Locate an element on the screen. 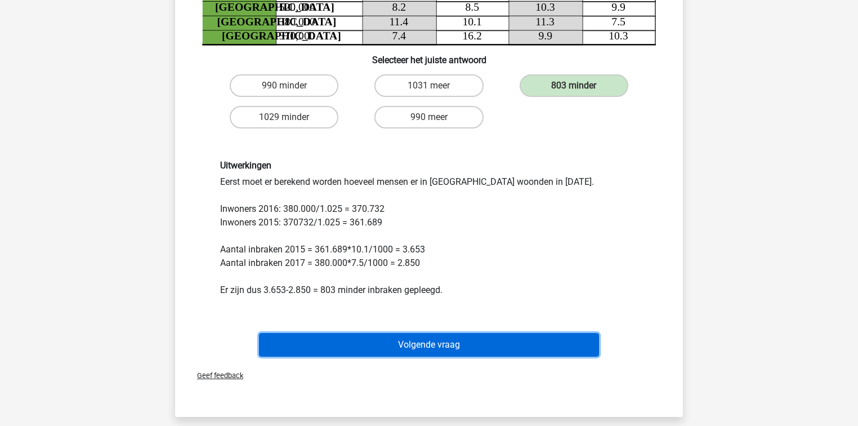 Image resolution: width=858 pixels, height=426 pixels. tspan: 16.2 is located at coordinates (472, 35).